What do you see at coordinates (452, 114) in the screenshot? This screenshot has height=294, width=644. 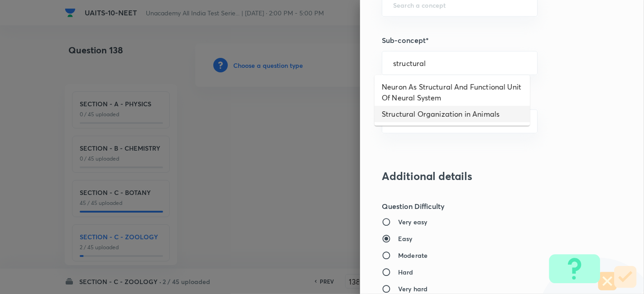 I see `li: Structural Organization in Animals` at bounding box center [452, 114].